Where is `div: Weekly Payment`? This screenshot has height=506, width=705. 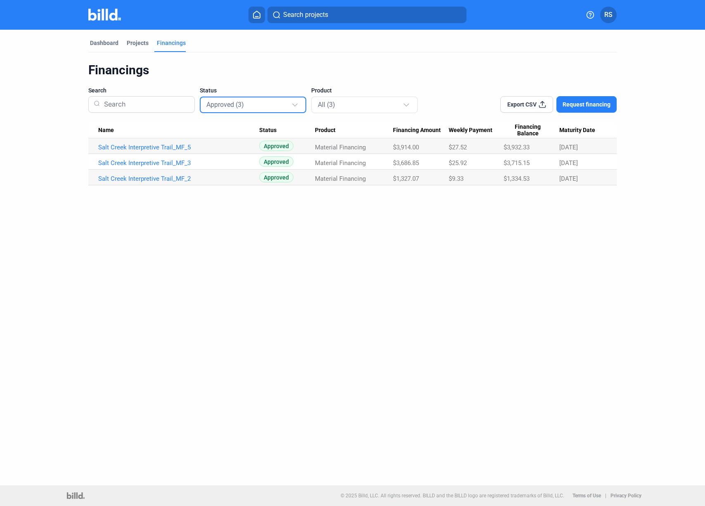 div: Weekly Payment is located at coordinates (476, 130).